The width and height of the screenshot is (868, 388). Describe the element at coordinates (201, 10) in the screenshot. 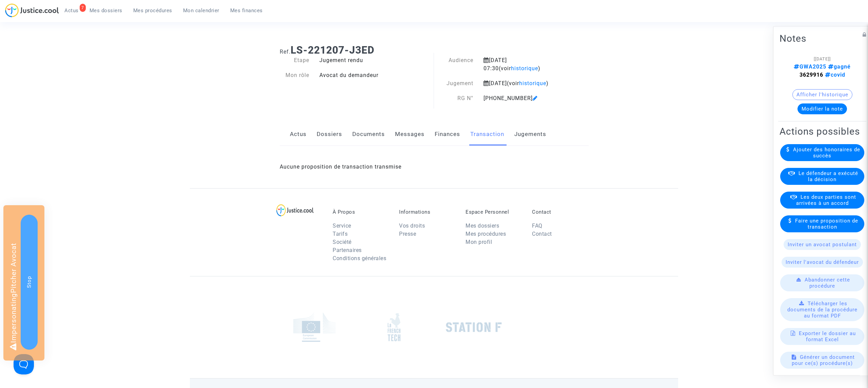

I see `a: Mon calendrier` at that location.